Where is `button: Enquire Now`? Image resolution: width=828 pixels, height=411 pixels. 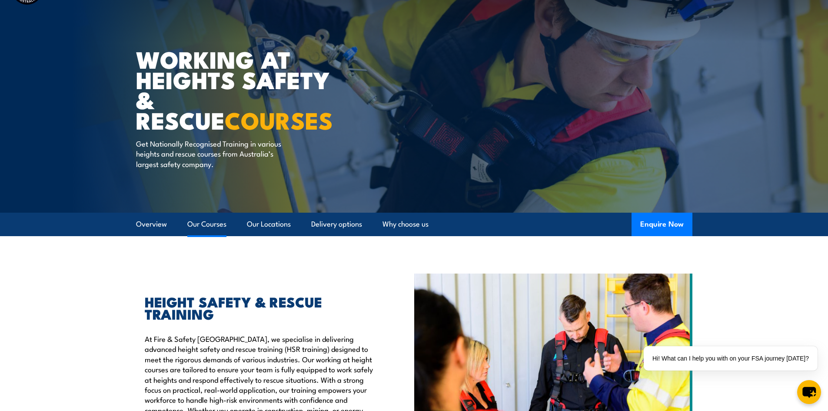
button: Enquire Now is located at coordinates (662, 224).